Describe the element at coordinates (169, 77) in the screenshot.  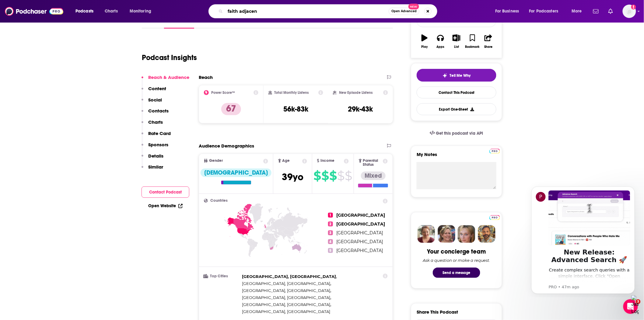
I see `p: Reach & Audience` at that location.